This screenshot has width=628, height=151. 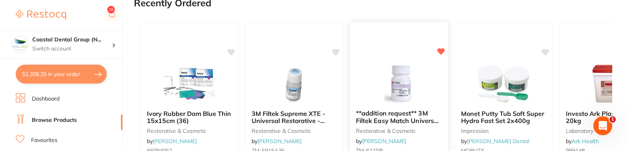 I want to click on img: Coastal Dental Group (Newcastle), so click(x=20, y=44).